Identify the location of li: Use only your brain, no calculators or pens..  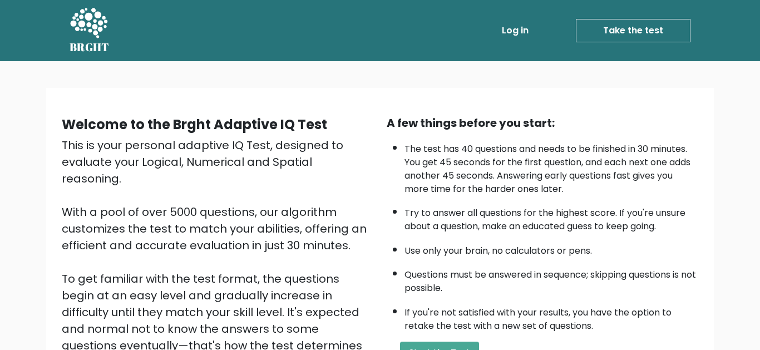
(552, 248).